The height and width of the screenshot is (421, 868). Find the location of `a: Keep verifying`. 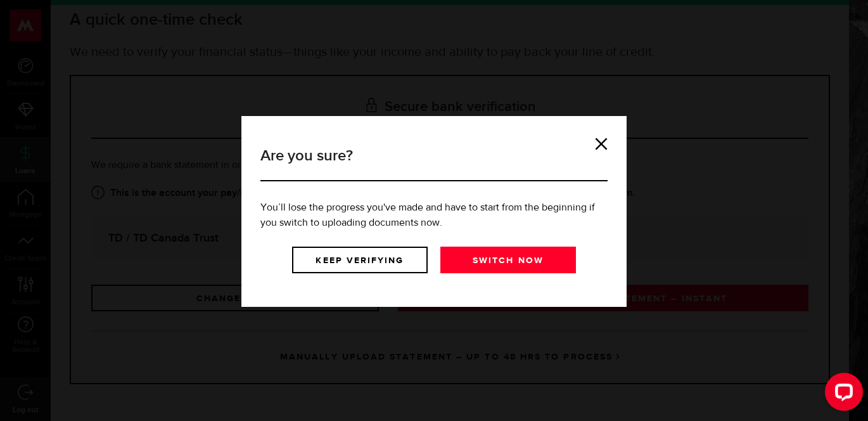

a: Keep verifying is located at coordinates (360, 260).